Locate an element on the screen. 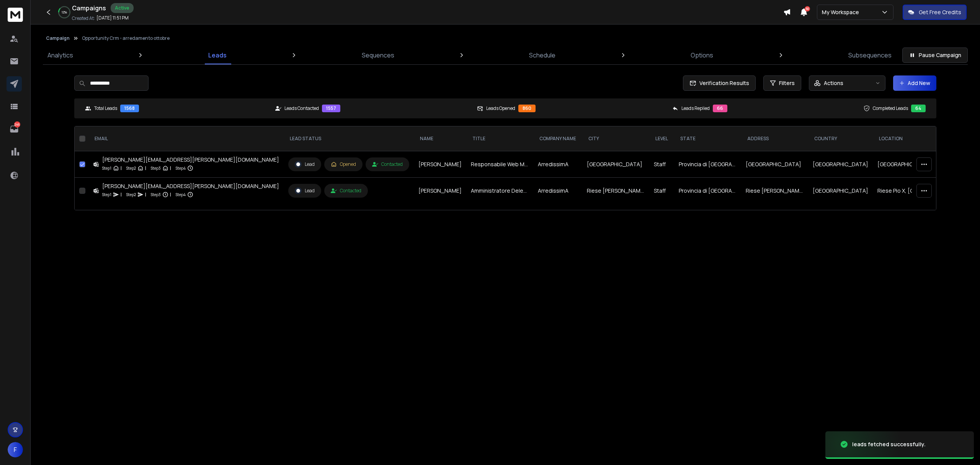 The image size is (980, 465). div: leads fetched successfully. is located at coordinates (889, 445).